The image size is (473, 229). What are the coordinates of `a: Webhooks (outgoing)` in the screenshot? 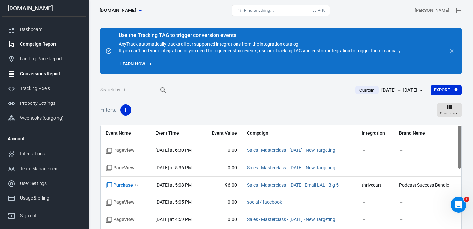 It's located at (44, 118).